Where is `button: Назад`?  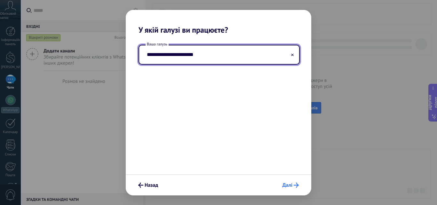 button: Назад is located at coordinates (148, 185).